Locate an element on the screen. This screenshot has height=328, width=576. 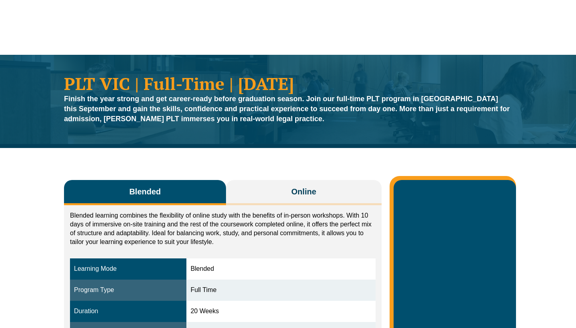
span: Blended is located at coordinates (145, 192).